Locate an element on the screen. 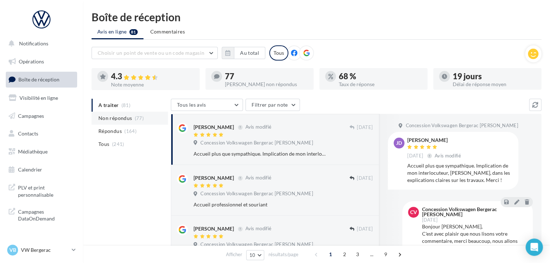 The image size is (550, 263). button: Tous les avis is located at coordinates (207, 105).